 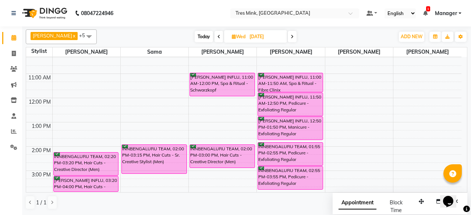 I want to click on span: ADD NEW, so click(x=411, y=36).